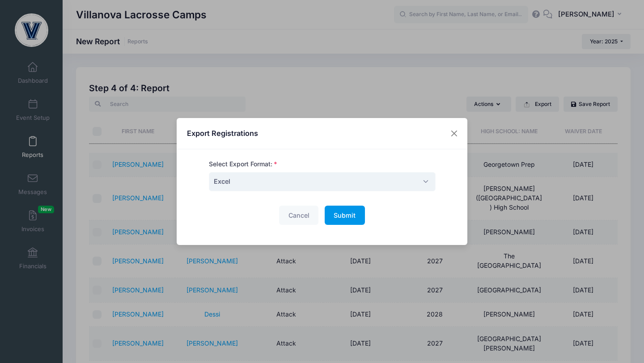  Describe the element at coordinates (345, 215) in the screenshot. I see `button: Submit` at that location.